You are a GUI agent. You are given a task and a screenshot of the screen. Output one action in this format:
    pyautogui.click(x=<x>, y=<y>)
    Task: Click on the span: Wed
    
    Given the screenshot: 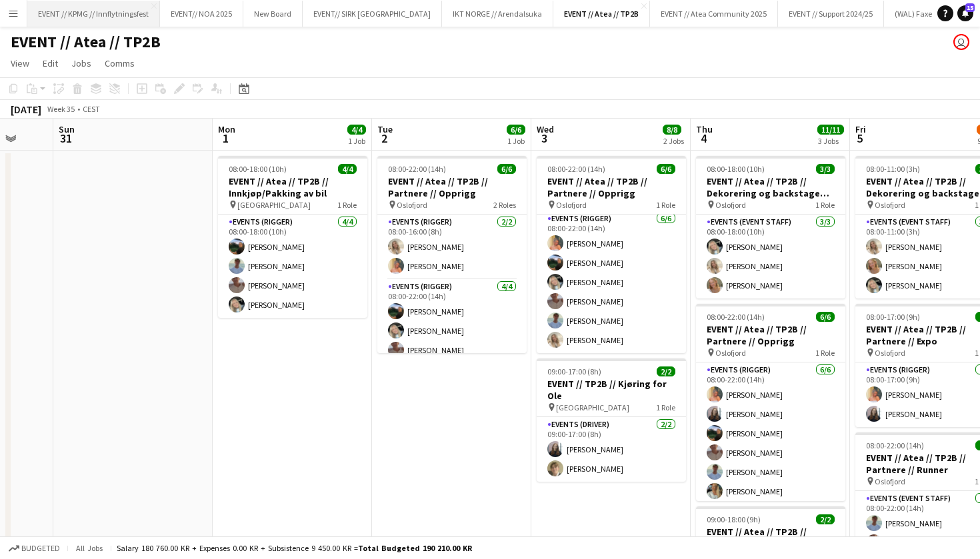 What is the action you would take?
    pyautogui.click(x=545, y=129)
    